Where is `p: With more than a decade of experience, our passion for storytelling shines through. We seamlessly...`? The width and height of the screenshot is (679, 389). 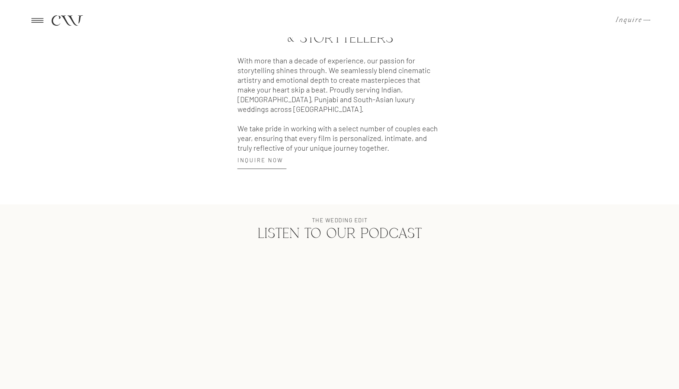
p: With more than a decade of experience, our passion for storytelling shines through. We seamlessly... is located at coordinates (338, 99).